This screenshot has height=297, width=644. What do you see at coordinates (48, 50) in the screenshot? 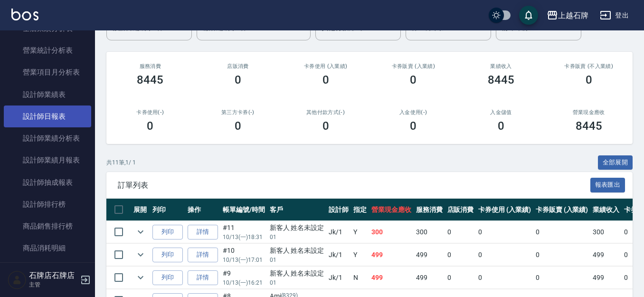
I see `a: 營業統計分析表` at bounding box center [48, 50].